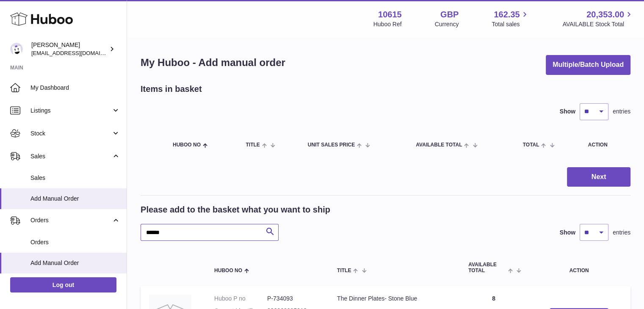  I want to click on img: fulfillment@fable.com, so click(16, 49).